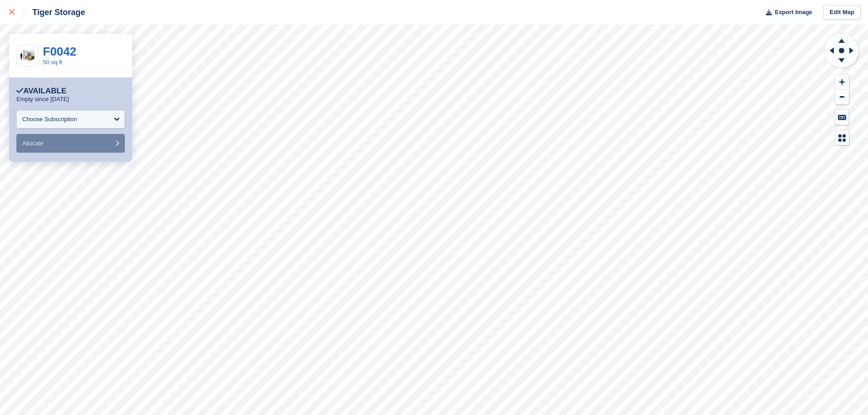 This screenshot has width=868, height=415. Describe the element at coordinates (71, 143) in the screenshot. I see `button: Allocate` at that location.